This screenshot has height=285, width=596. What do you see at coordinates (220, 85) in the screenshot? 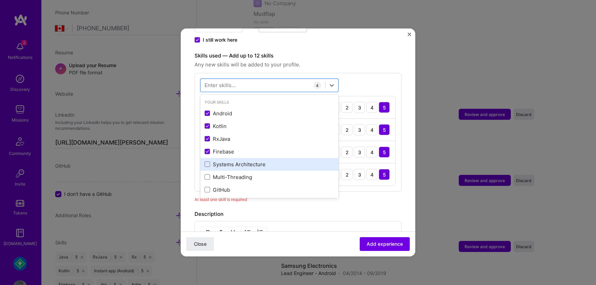
I see `div: Enter skills...` at bounding box center [220, 85].